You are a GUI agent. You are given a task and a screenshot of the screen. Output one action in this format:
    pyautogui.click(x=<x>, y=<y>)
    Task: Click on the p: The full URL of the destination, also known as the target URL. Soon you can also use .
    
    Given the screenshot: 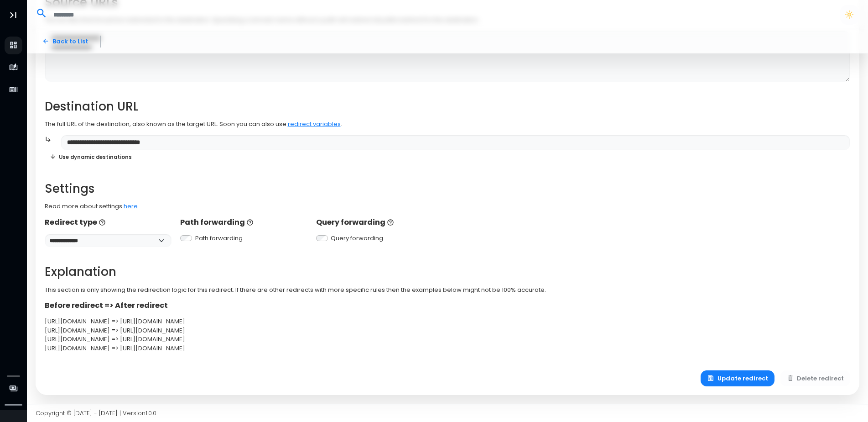 What is the action you would take?
    pyautogui.click(x=447, y=124)
    